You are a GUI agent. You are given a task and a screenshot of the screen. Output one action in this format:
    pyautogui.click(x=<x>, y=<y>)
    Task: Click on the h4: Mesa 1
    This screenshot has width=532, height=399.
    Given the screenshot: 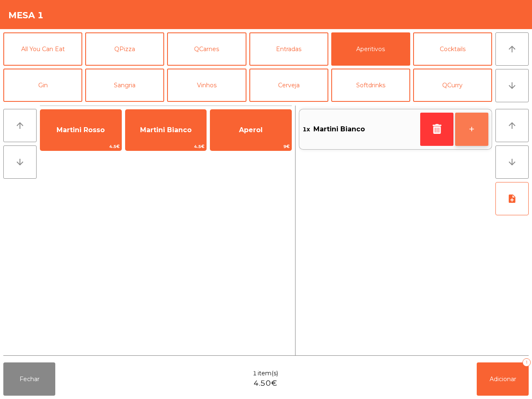 What is the action you would take?
    pyautogui.click(x=26, y=15)
    